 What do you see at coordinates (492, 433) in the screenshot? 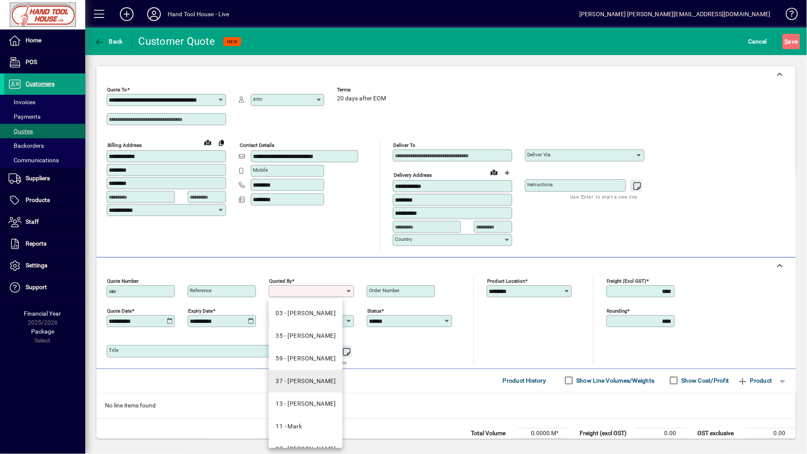
I see `td: Total Volume` at bounding box center [492, 433].